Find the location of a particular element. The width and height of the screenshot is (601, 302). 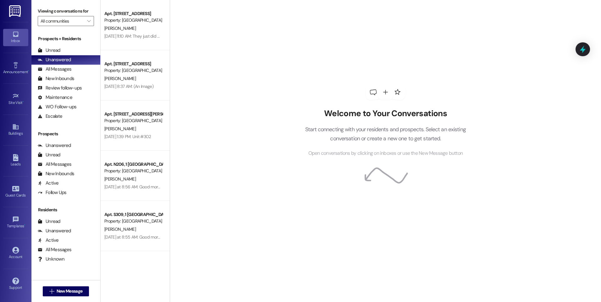

a: Support is located at coordinates (16, 284).